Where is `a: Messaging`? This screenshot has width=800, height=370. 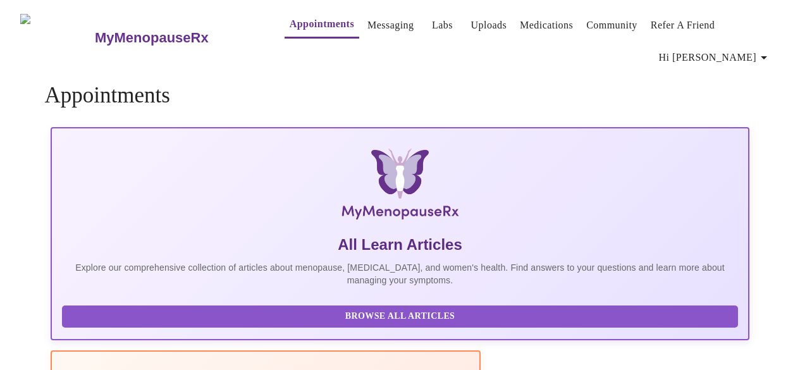 a: Messaging is located at coordinates (390, 25).